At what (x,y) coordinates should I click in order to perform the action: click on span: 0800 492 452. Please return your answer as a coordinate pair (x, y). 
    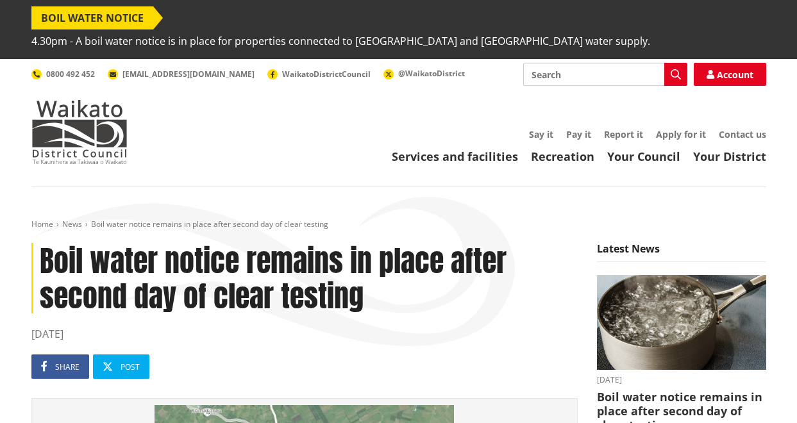
    Looking at the image, I should click on (71, 74).